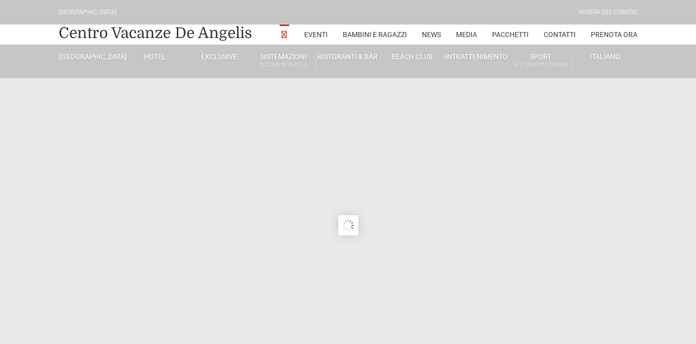  I want to click on a: Eventi, so click(316, 35).